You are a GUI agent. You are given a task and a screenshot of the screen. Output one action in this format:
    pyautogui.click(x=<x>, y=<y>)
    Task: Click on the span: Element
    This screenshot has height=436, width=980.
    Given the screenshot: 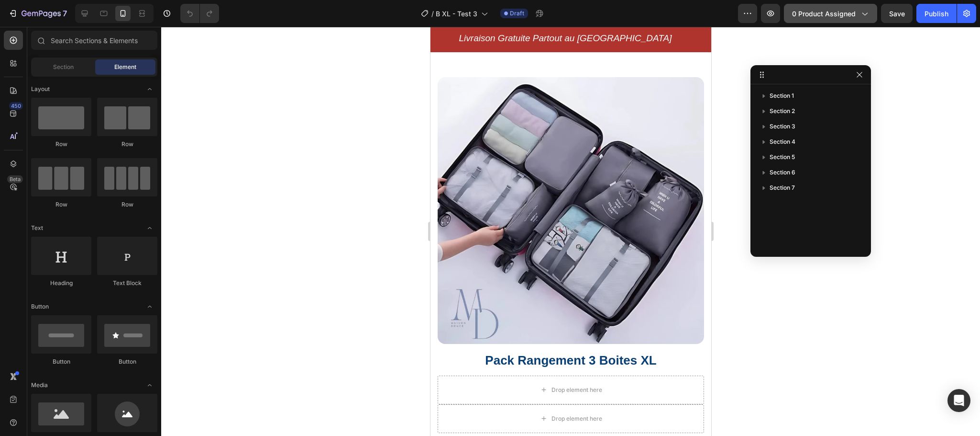 What is the action you would take?
    pyautogui.click(x=125, y=67)
    